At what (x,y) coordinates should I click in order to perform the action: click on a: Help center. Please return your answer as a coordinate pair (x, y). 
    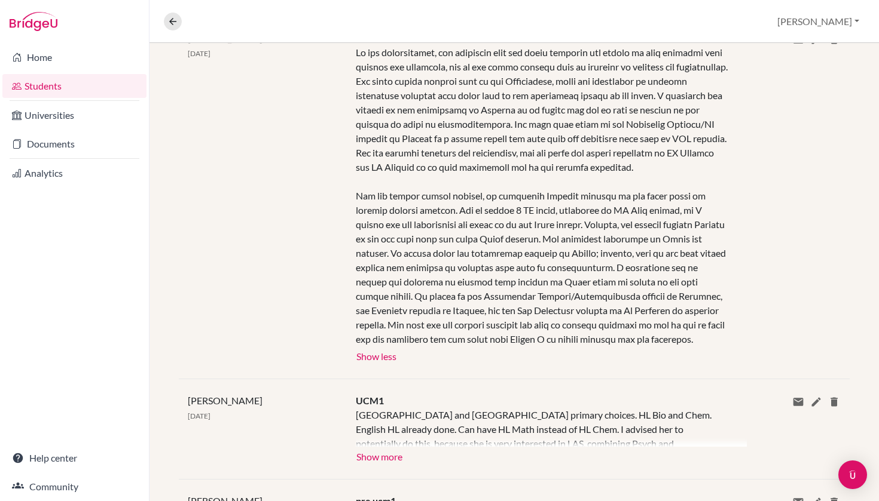
    Looking at the image, I should click on (74, 458).